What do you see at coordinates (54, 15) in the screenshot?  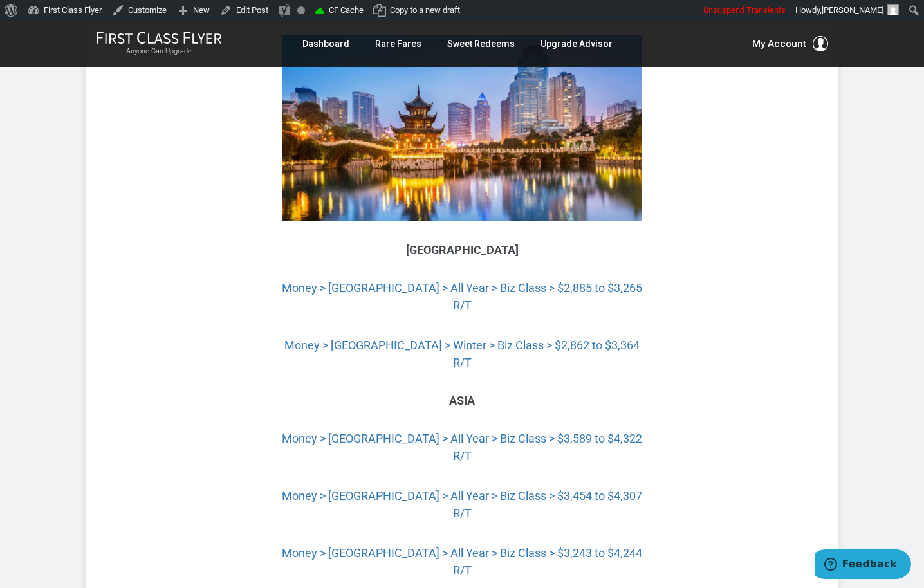 I see `span: Feedback` at bounding box center [54, 15].